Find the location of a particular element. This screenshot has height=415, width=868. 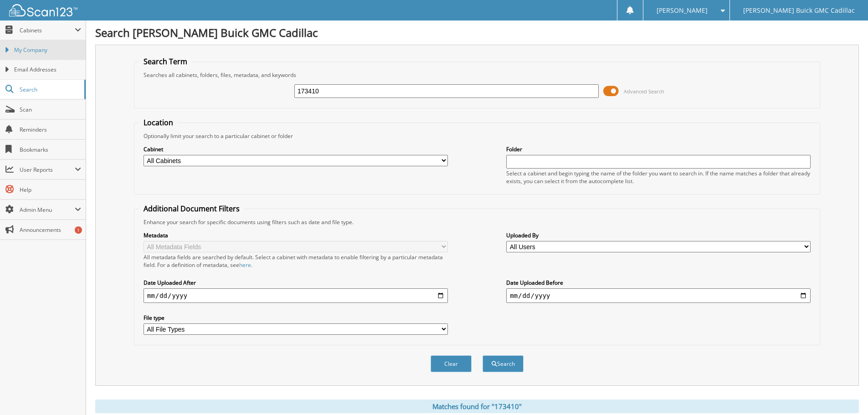

input: end is located at coordinates (658, 296).